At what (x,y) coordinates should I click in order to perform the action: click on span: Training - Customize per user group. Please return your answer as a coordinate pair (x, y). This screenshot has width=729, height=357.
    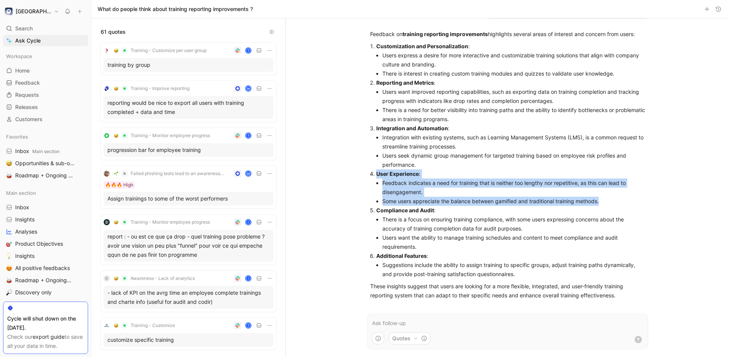
    Looking at the image, I should click on (169, 51).